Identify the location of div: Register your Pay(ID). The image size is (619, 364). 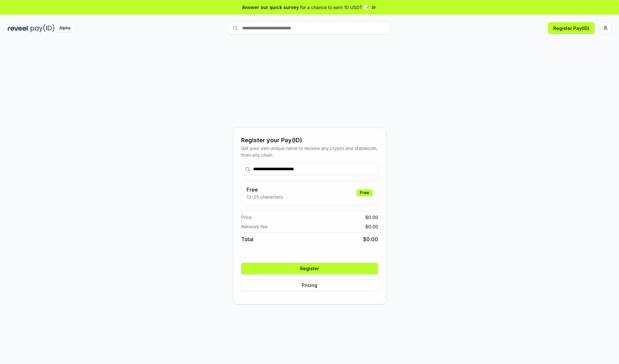
(310, 140).